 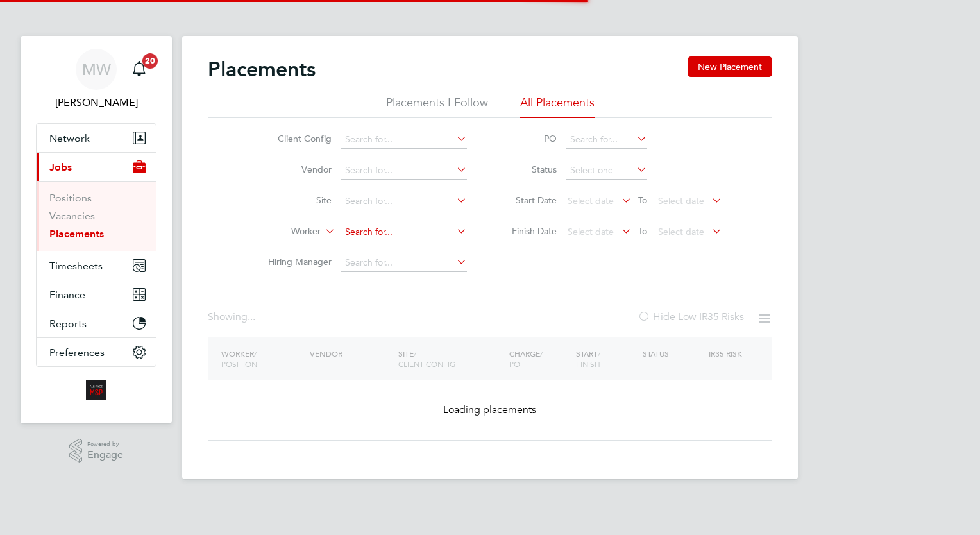 I want to click on a: Placements, so click(x=77, y=233).